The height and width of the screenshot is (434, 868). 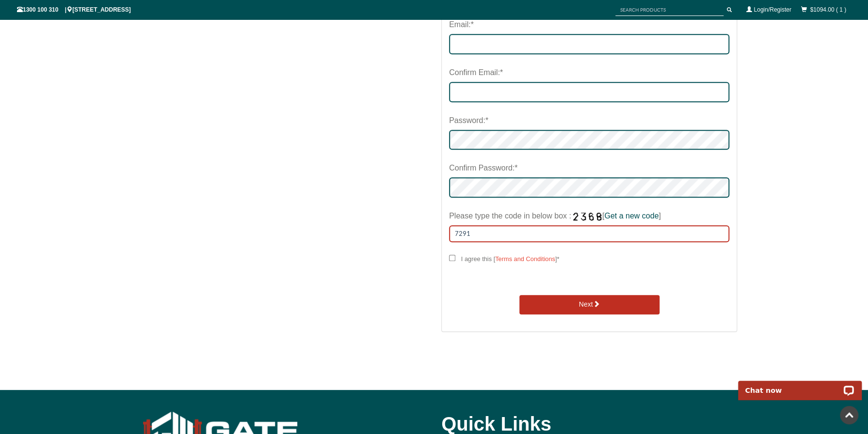 I want to click on label: Password:*, so click(x=468, y=121).